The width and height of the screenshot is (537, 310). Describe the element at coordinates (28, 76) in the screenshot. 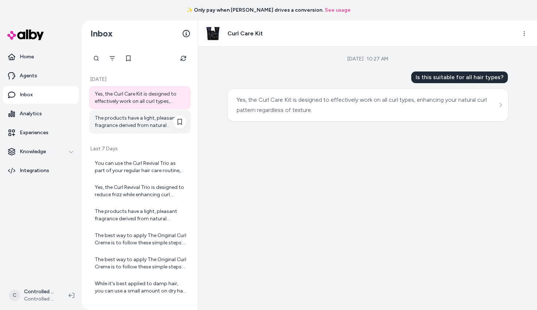

I see `p: Agents` at that location.